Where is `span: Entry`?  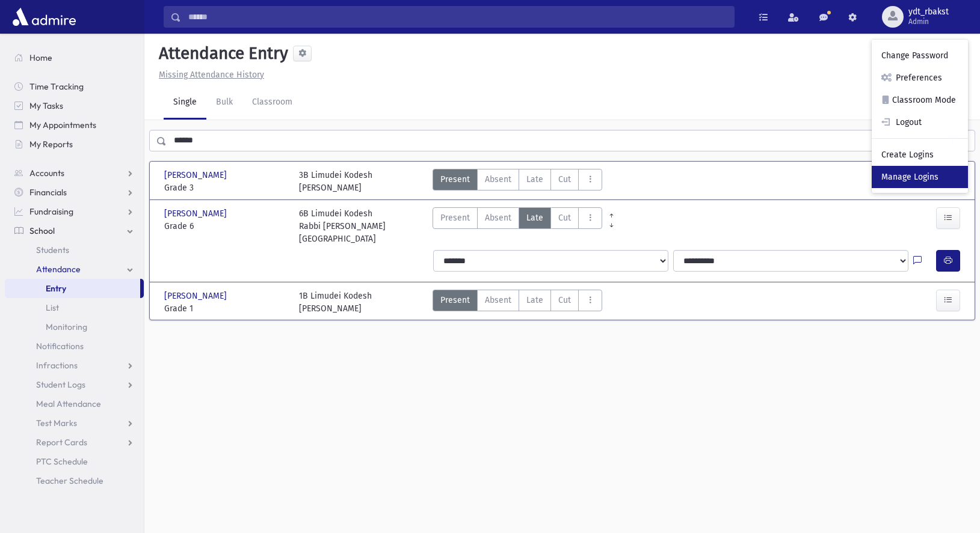 span: Entry is located at coordinates (56, 289).